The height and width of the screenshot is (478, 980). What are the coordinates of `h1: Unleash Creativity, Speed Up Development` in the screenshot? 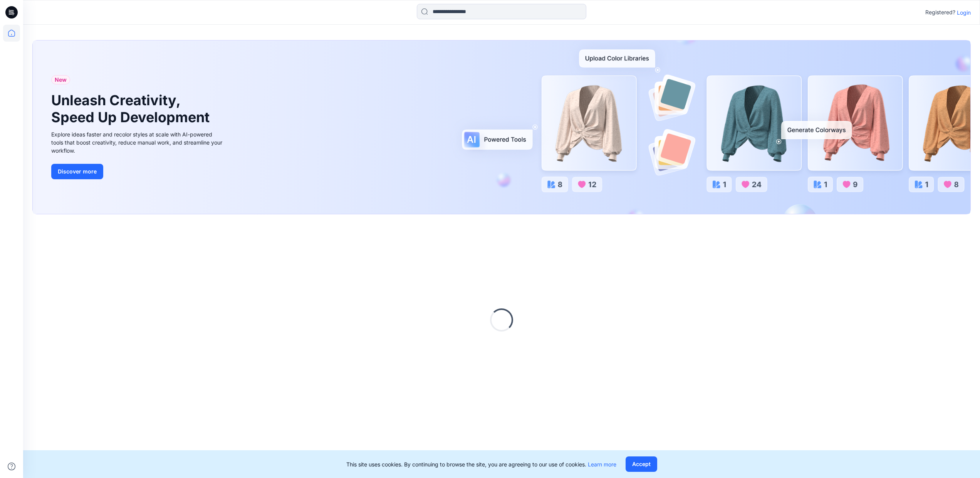 It's located at (132, 109).